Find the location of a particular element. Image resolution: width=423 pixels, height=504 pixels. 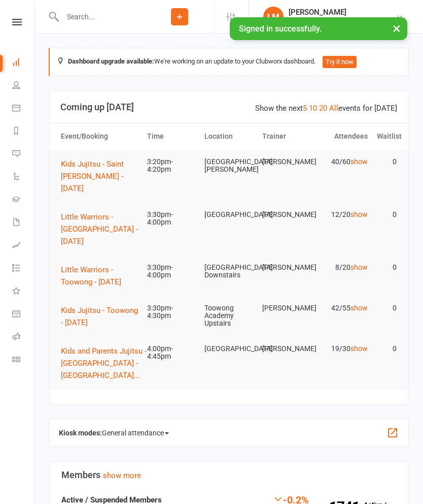

a: Class kiosk mode is located at coordinates (23, 360).